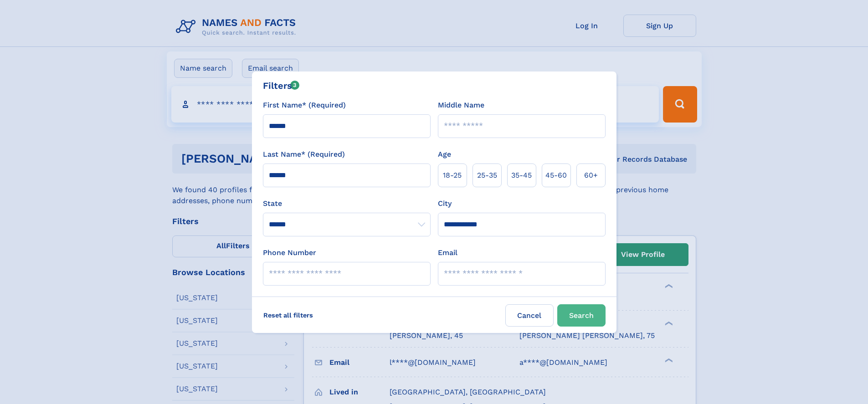 This screenshot has height=404, width=868. Describe the element at coordinates (591, 175) in the screenshot. I see `span: 60+` at that location.